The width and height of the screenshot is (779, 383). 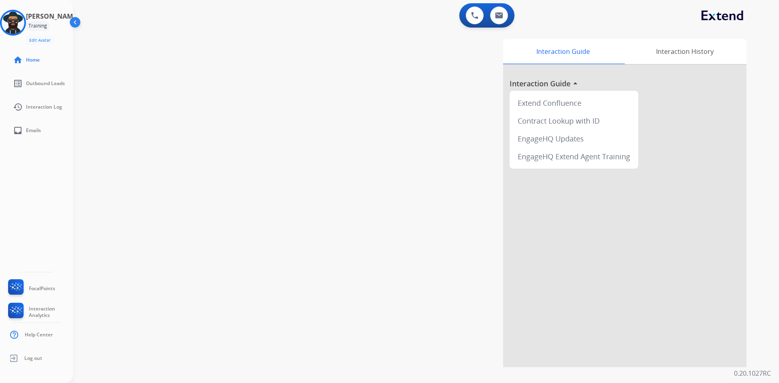 I want to click on mat-icon: list_alt, so click(x=18, y=84).